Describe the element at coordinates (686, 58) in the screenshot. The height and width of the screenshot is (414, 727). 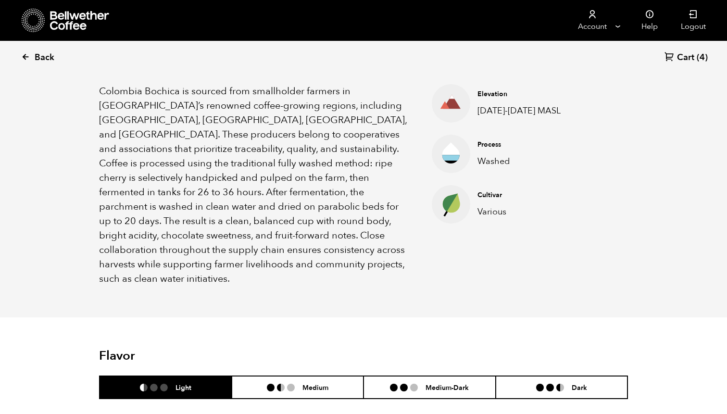
I see `span: Cart` at that location.